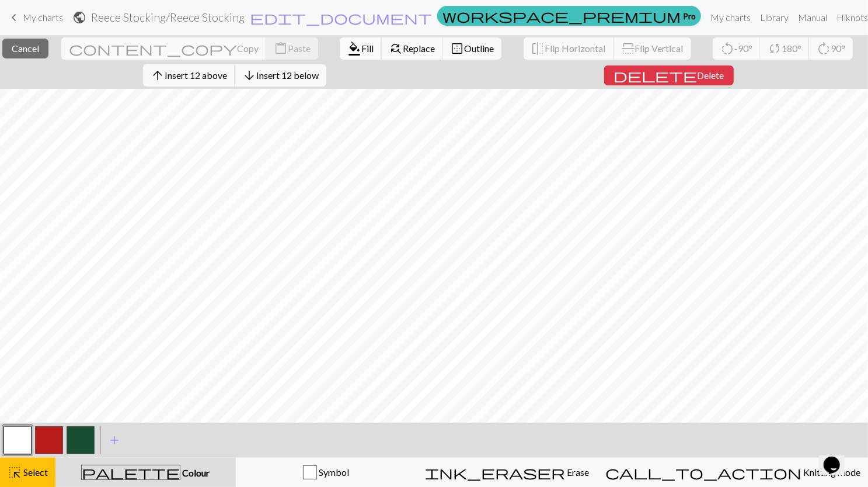 This screenshot has height=487, width=868. What do you see at coordinates (569, 16) in the screenshot?
I see `a: Pro` at bounding box center [569, 16].